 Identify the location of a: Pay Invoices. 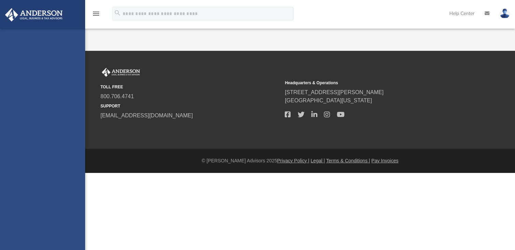
(384, 160).